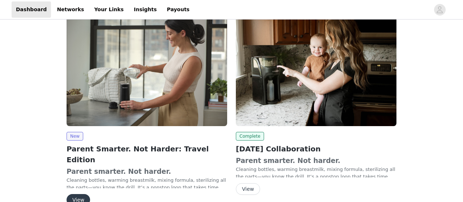  What do you see at coordinates (147, 154) in the screenshot?
I see `h2: Parent Smarter. Not Harder: Travel Edition` at bounding box center [147, 154].